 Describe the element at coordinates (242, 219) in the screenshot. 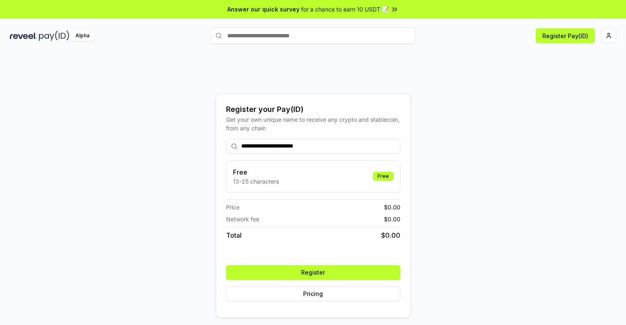

I see `span: Network fee` at that location.